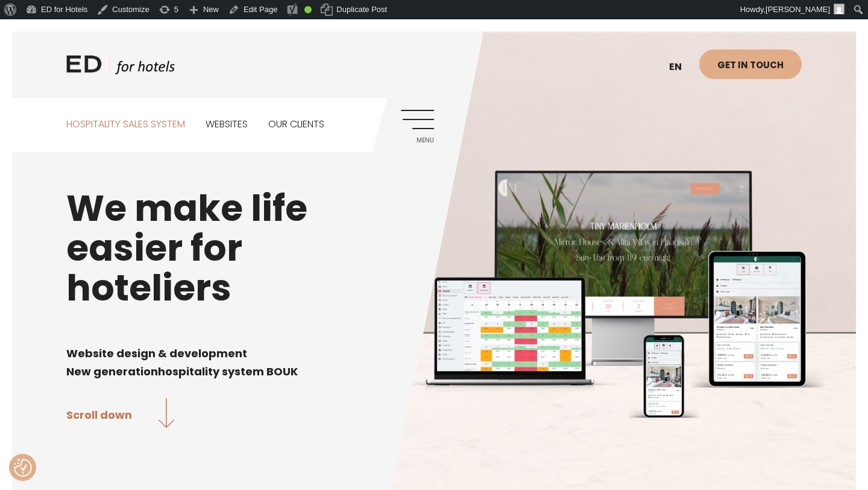 The width and height of the screenshot is (868, 490). I want to click on img: Revisit consent button, so click(23, 467).